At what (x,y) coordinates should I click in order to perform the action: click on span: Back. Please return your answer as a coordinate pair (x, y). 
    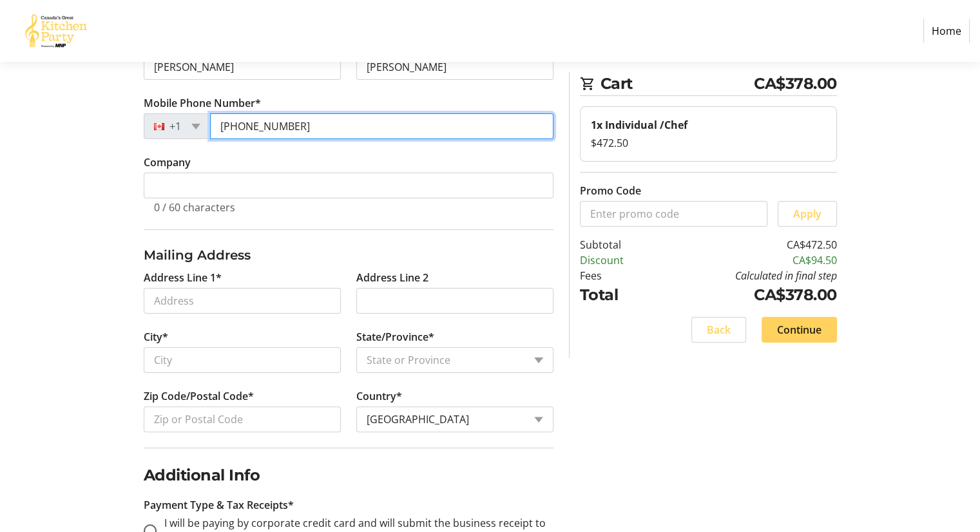
    Looking at the image, I should click on (718, 330).